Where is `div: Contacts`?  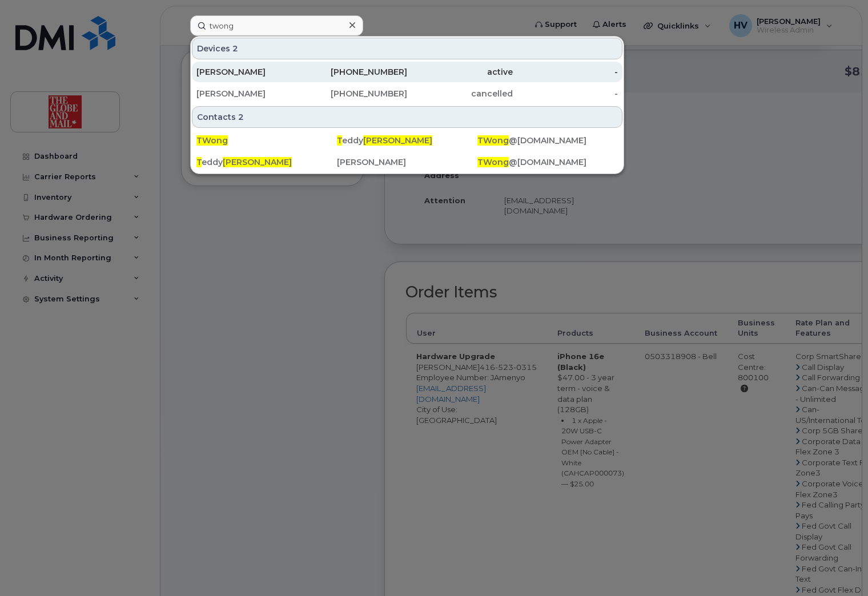 div: Contacts is located at coordinates (408, 117).